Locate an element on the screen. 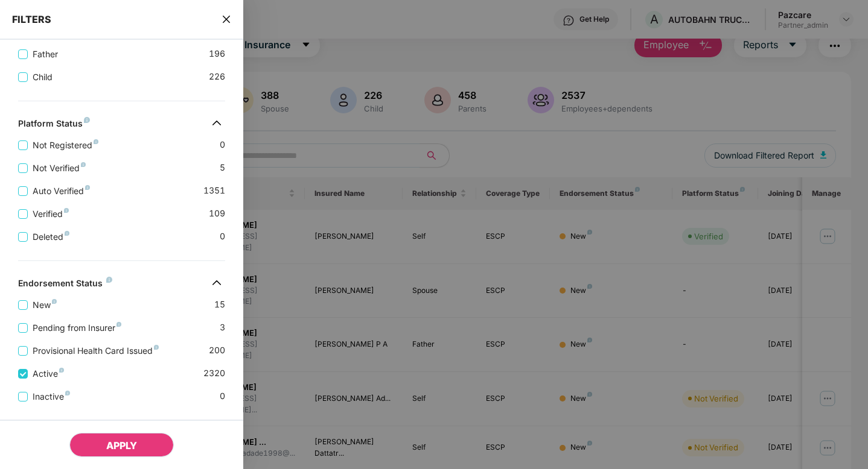 The image size is (868, 469). span: Verified is located at coordinates (51, 214).